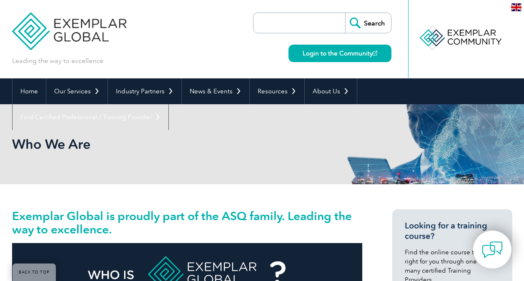 Image resolution: width=524 pixels, height=281 pixels. What do you see at coordinates (375, 53) in the screenshot?
I see `img: open_square.png` at bounding box center [375, 53].